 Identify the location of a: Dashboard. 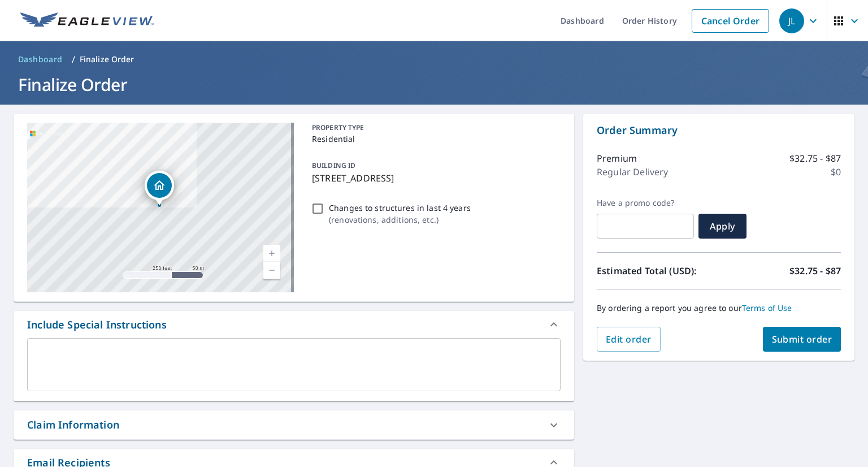
(40, 59).